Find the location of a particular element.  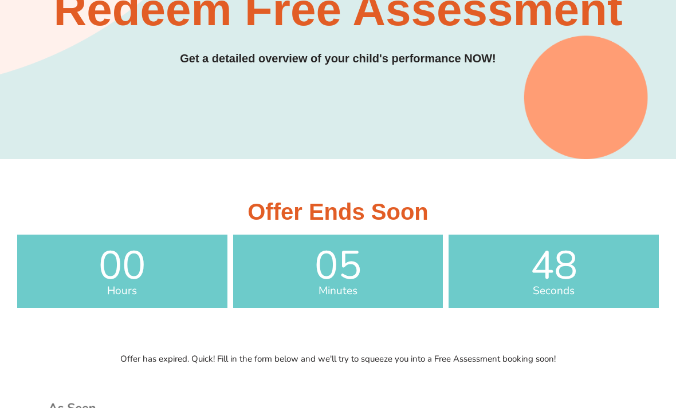

span: 05 is located at coordinates (338, 266).